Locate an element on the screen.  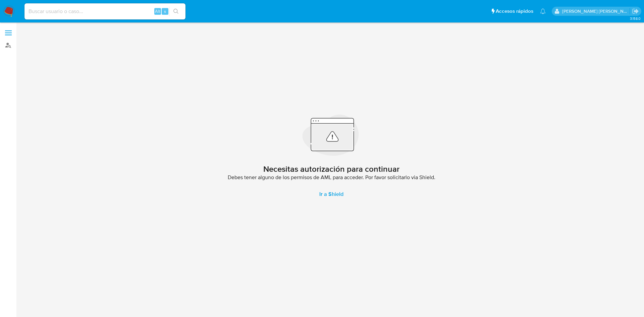
span: Ir a Shield is located at coordinates (332, 194).